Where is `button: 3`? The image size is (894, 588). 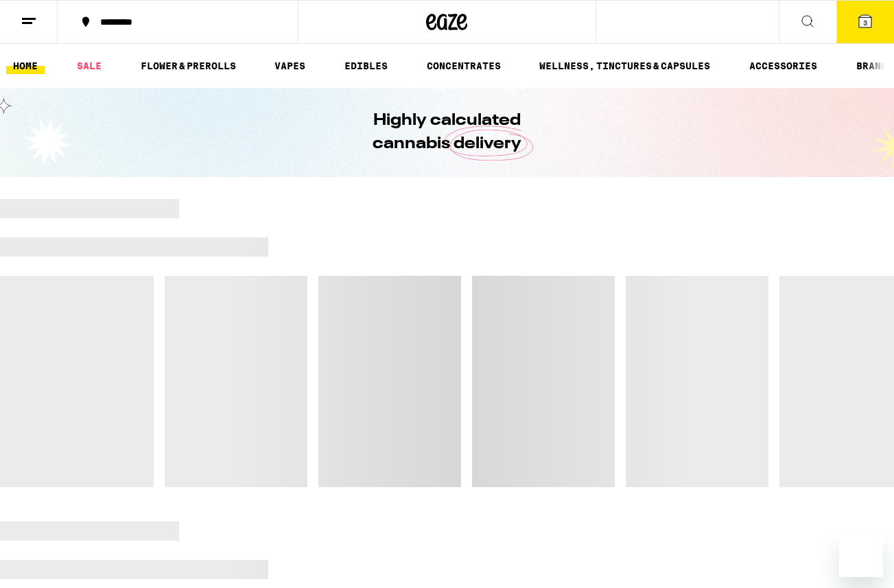
button: 3 is located at coordinates (865, 22).